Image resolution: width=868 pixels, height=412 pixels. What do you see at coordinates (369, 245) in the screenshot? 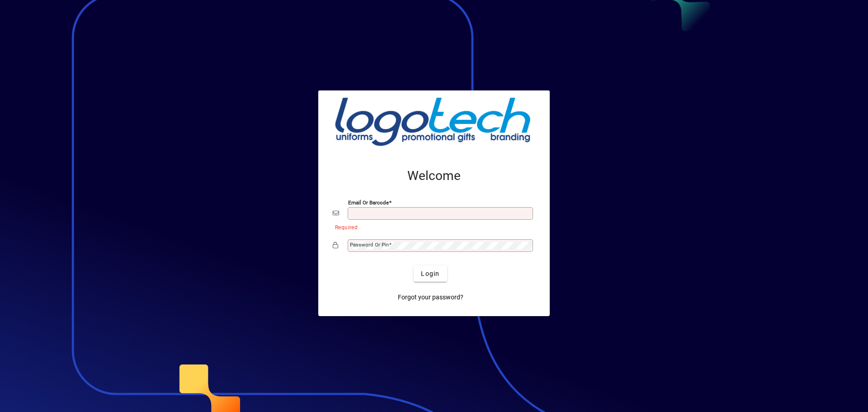
I see `mat-label: Password or Pin` at bounding box center [369, 245].